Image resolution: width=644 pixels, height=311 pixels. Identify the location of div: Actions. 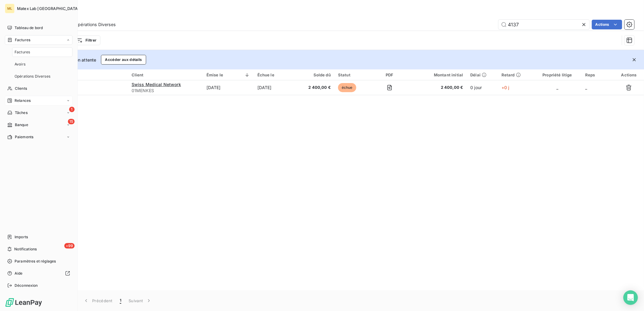
(629, 75).